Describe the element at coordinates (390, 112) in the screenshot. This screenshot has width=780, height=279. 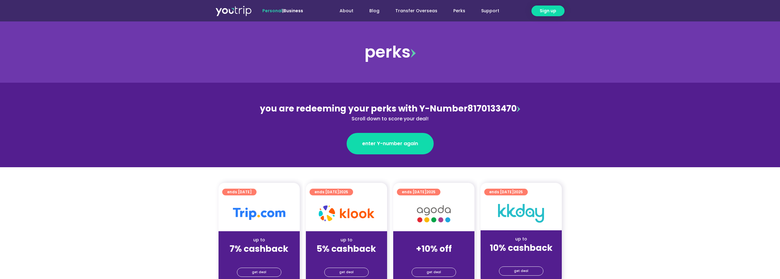
I see `div: 8170133470` at that location.